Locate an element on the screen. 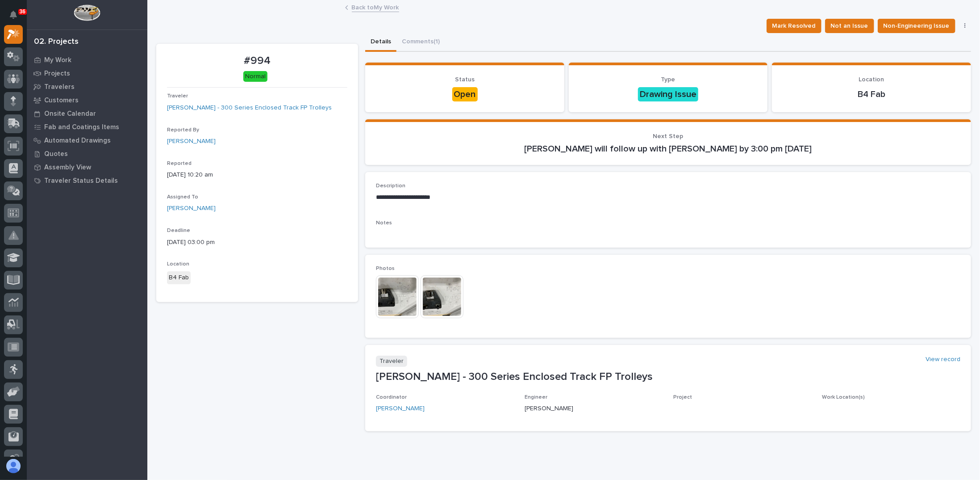  p: Travelers is located at coordinates (59, 87).